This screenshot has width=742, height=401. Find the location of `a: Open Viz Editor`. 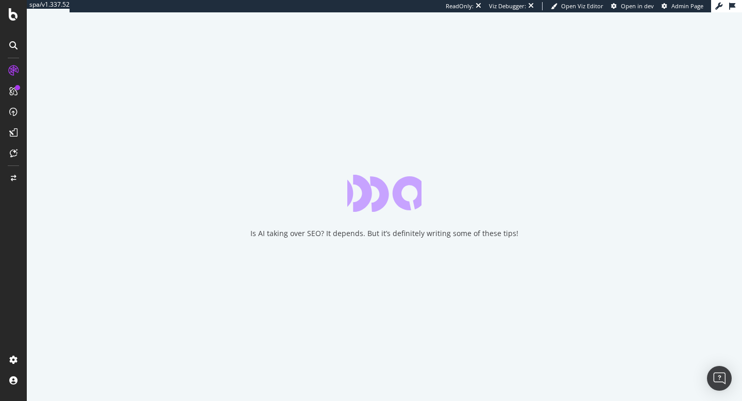

a: Open Viz Editor is located at coordinates (577, 6).